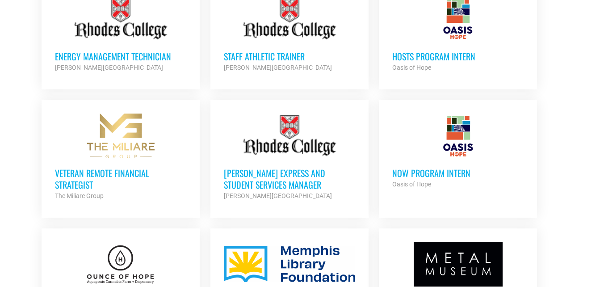 The height and width of the screenshot is (287, 600). I want to click on h3: Staff Athletic Trainer, so click(289, 56).